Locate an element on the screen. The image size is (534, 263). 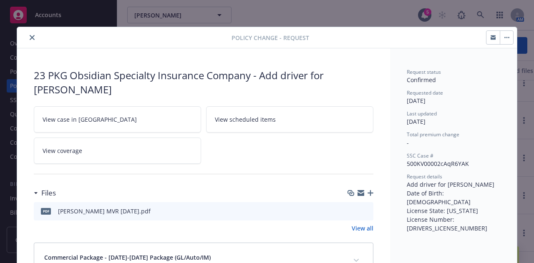
span: Requested date is located at coordinates (425, 93).